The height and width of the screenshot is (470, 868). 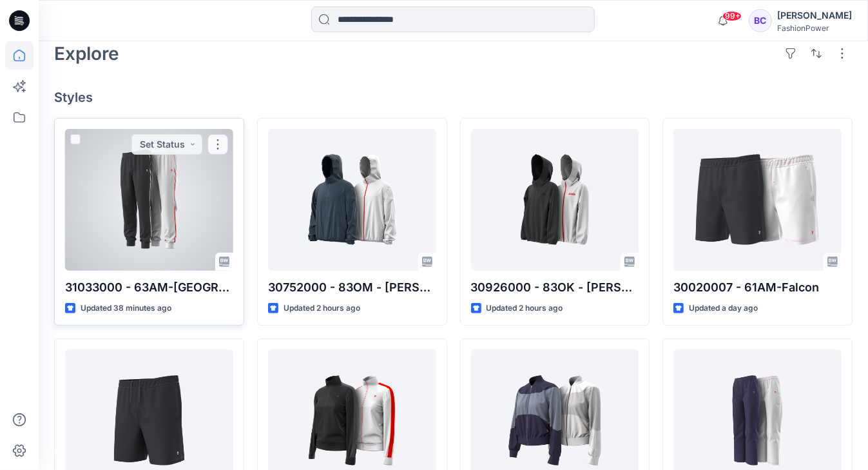 I want to click on a: 30752000 - 83OM - Neil, so click(x=352, y=200).